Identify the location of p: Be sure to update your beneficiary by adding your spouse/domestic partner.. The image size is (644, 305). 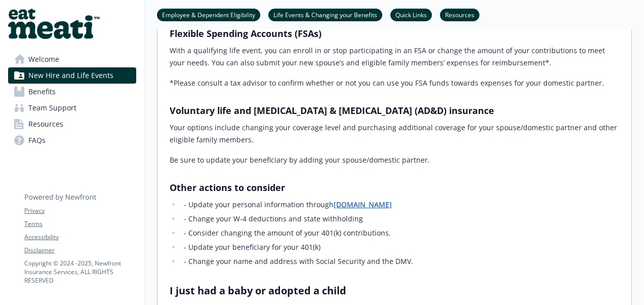
(395, 160).